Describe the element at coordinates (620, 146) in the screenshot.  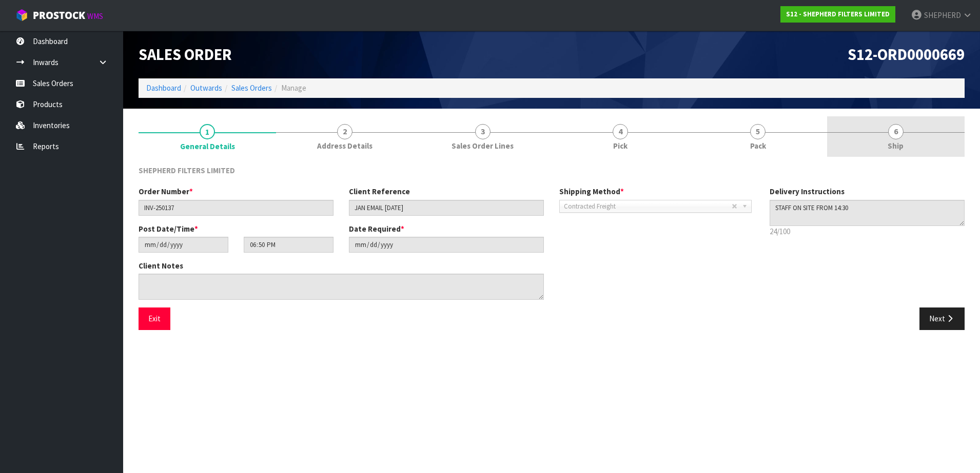
I see `span: Pick` at that location.